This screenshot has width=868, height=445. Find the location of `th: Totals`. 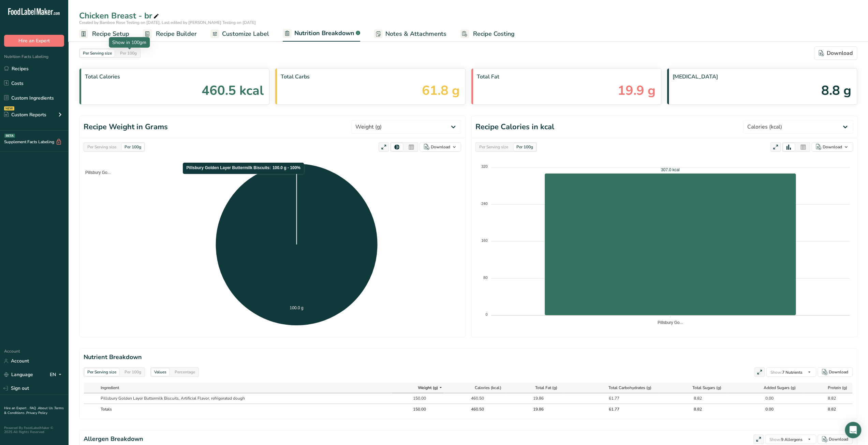

th: Totals is located at coordinates (245, 409).